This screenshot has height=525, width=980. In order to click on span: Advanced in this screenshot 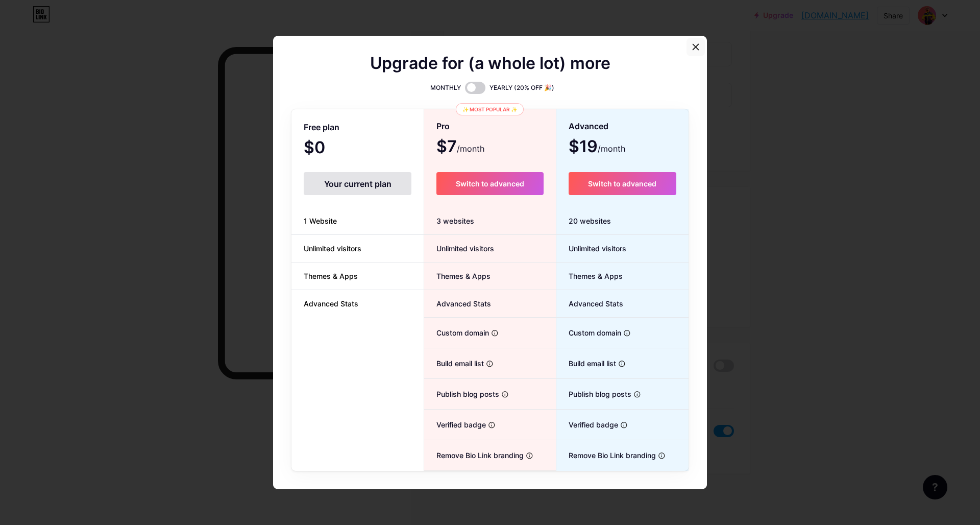, I will do `click(589, 126)`.